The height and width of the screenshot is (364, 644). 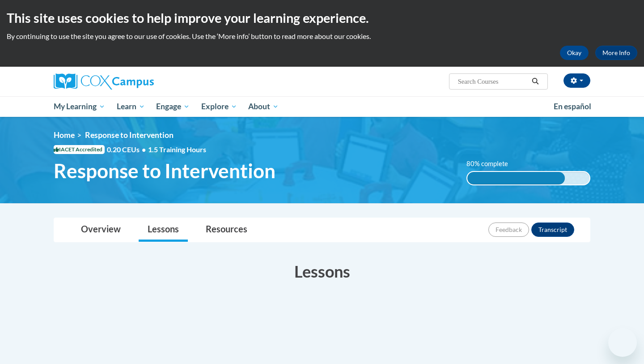 What do you see at coordinates (617, 53) in the screenshot?
I see `a: More Info` at bounding box center [617, 53].